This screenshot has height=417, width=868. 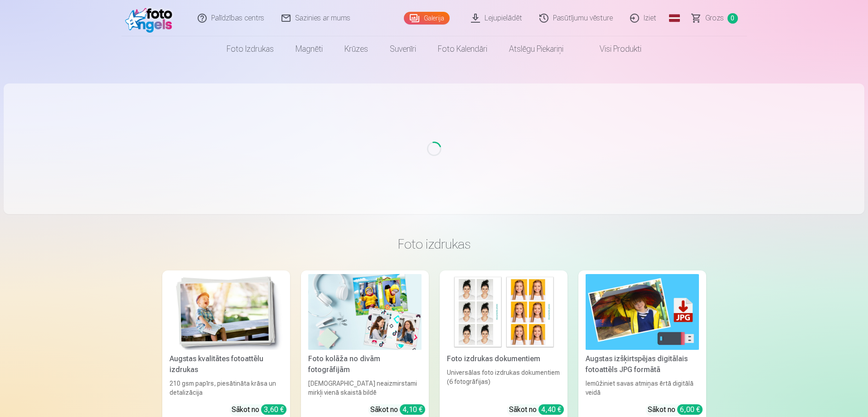 I want to click on a: Foto izdrukas, so click(x=250, y=49).